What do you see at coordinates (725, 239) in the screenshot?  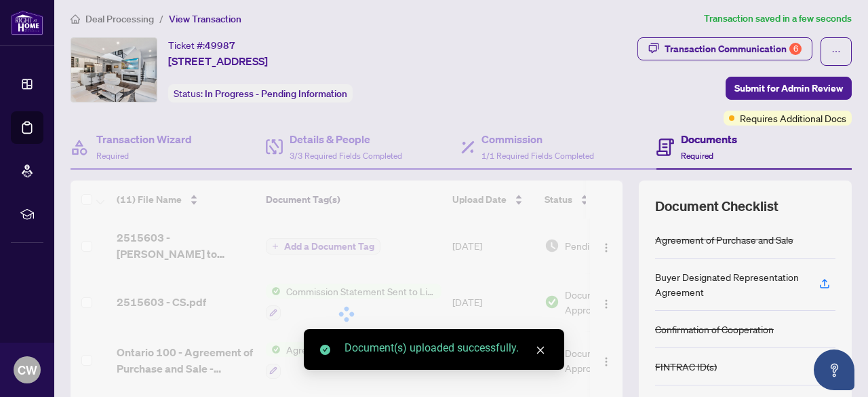 I see `div: Agreement of Purchase and Sale` at bounding box center [725, 239].